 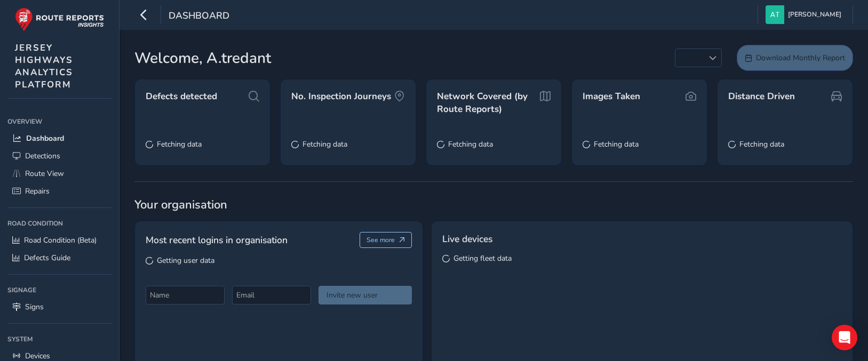 I want to click on a: Detections, so click(x=60, y=155).